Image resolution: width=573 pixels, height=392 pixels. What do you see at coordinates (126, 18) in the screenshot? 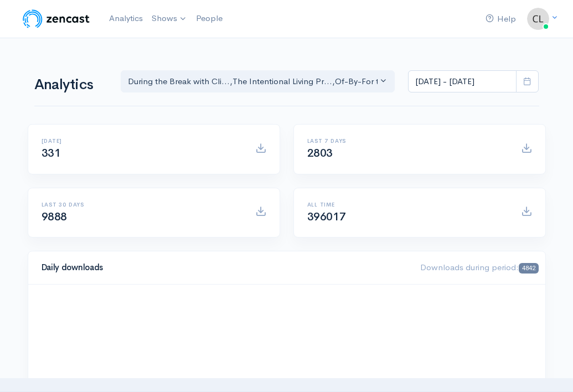
I see `a: Analytics` at bounding box center [126, 18].